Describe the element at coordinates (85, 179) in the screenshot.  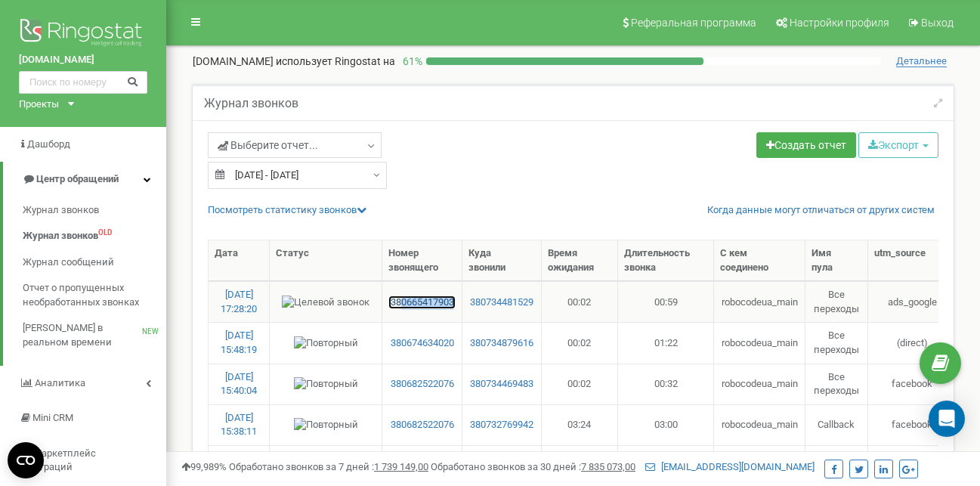
I see `a: Центр обращений` at that location.